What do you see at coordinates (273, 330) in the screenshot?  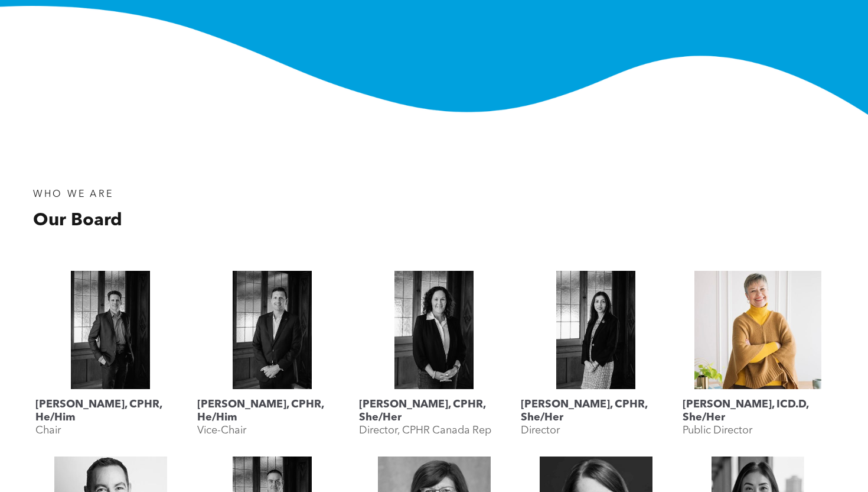 I see `a: Jesse Grieder, CPHR, He/Him` at bounding box center [273, 330].